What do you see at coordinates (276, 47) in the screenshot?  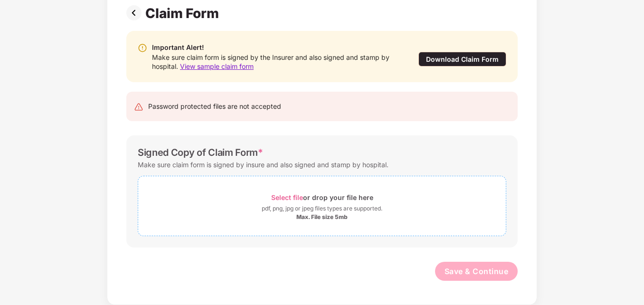 I see `div: Important Alert!` at bounding box center [276, 47].